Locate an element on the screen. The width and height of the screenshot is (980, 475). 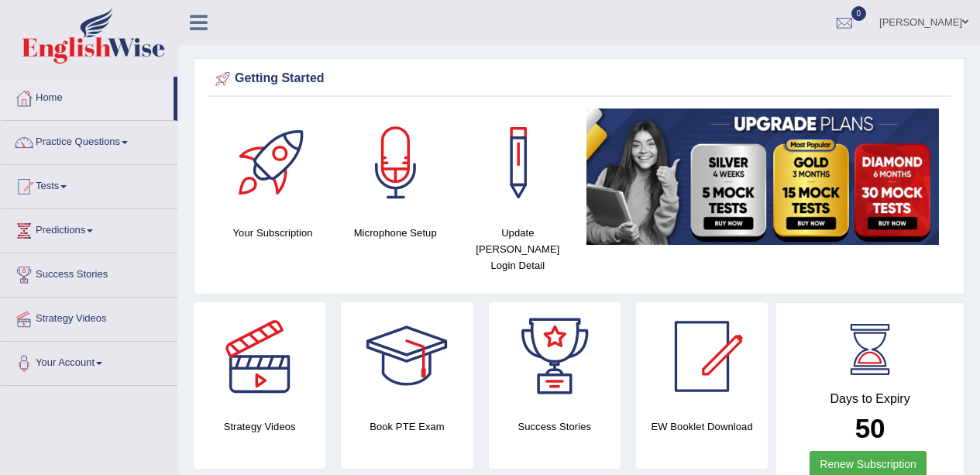
h4: Strategy Videos is located at coordinates (260, 427).